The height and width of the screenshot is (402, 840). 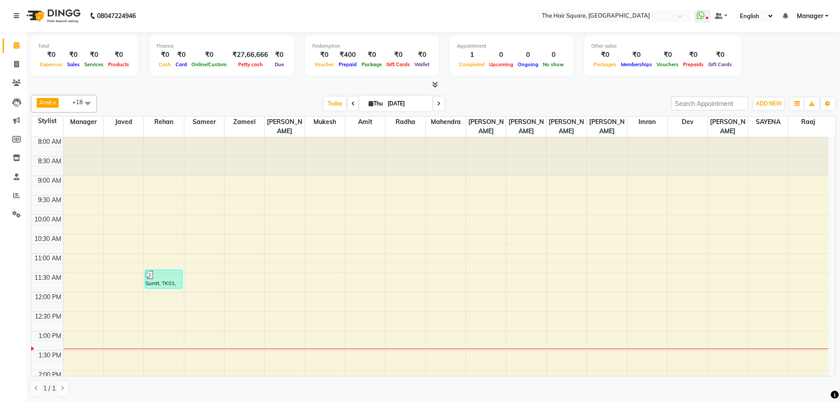 What do you see at coordinates (48, 277) in the screenshot?
I see `div: 11:30 AM` at bounding box center [48, 277].